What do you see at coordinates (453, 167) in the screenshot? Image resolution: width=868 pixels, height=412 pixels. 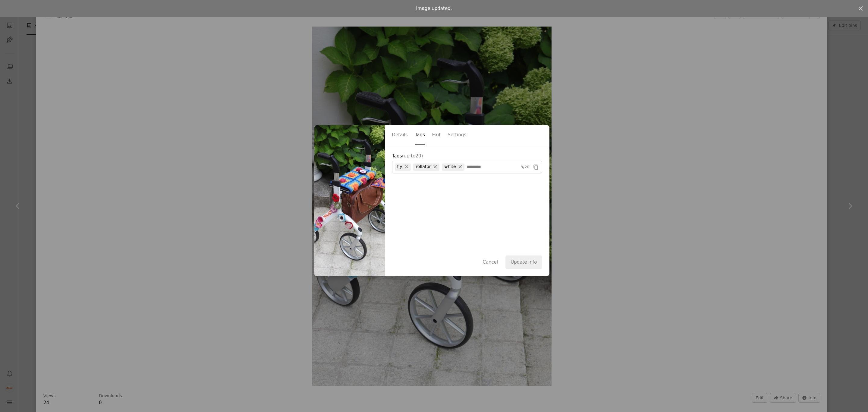 I see `span: white` at bounding box center [453, 167].